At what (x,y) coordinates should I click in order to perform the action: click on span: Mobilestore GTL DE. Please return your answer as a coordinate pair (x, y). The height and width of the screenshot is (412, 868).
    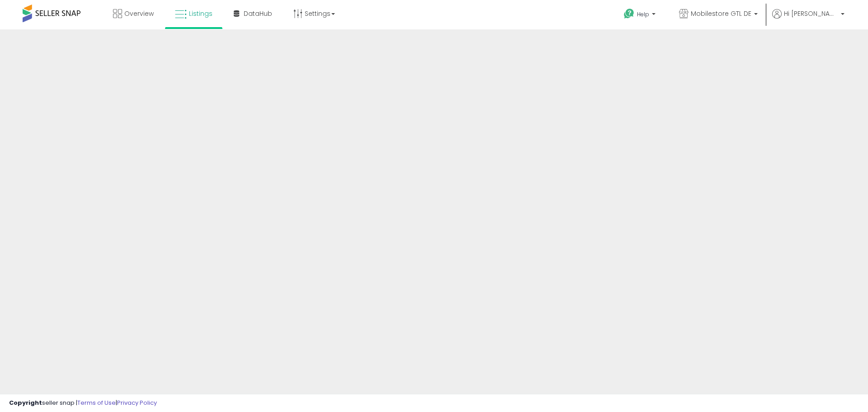
    Looking at the image, I should click on (721, 13).